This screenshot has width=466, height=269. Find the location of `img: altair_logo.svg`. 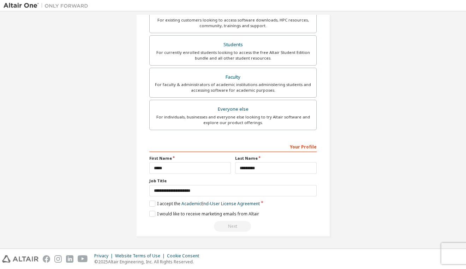

img: altair_logo.svg is located at coordinates (20, 259).